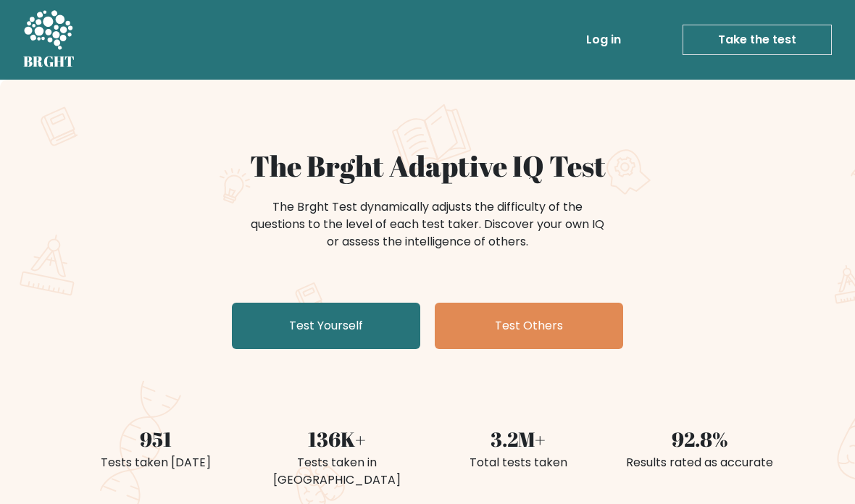 The height and width of the screenshot is (504, 855). What do you see at coordinates (50, 40) in the screenshot?
I see `a: BRGHT` at bounding box center [50, 40].